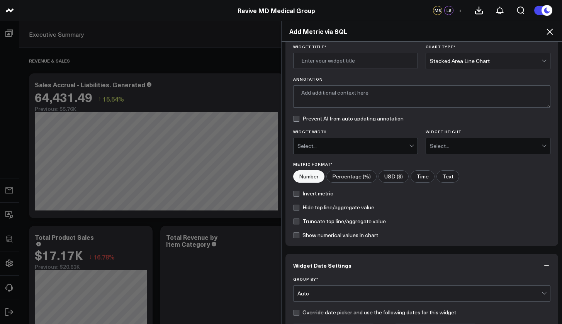 This screenshot has width=562, height=324. I want to click on label: Group By *, so click(422, 279).